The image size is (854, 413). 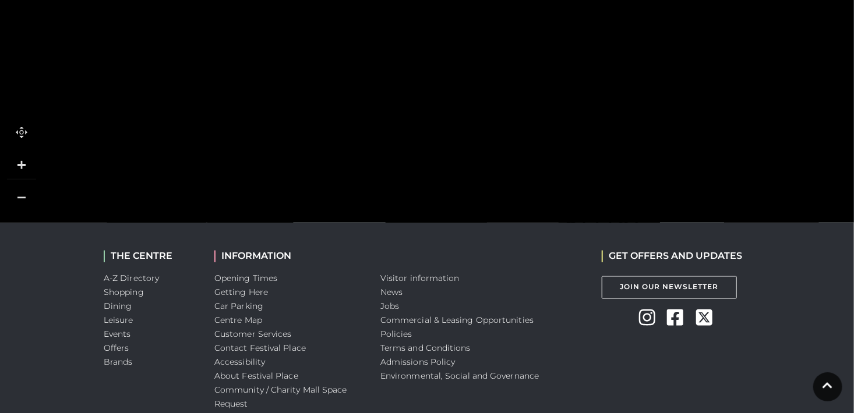 I want to click on a: Visitor information, so click(x=420, y=279).